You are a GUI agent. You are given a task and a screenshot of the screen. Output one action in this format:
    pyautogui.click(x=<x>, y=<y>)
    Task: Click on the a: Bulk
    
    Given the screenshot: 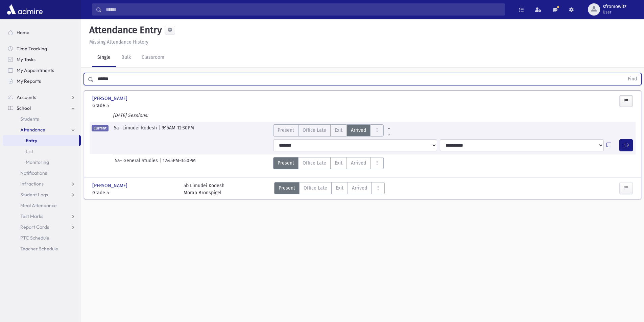 What is the action you would take?
    pyautogui.click(x=126, y=58)
    